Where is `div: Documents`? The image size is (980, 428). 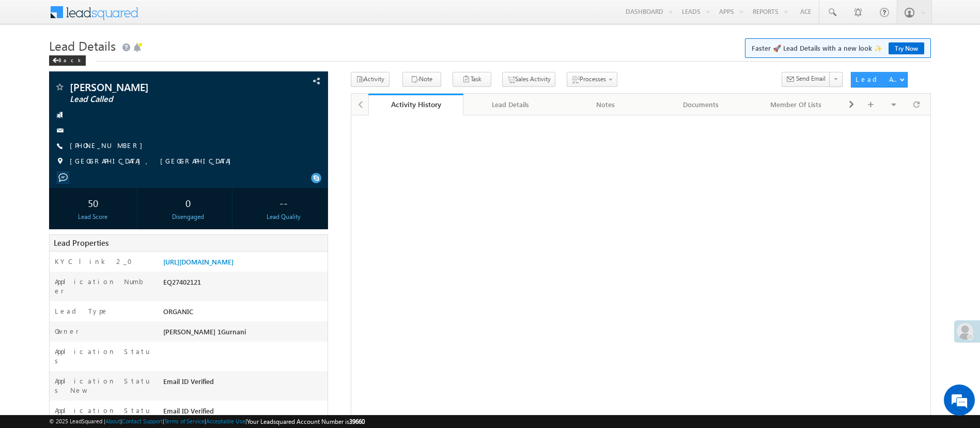
div: Documents is located at coordinates (700, 104).